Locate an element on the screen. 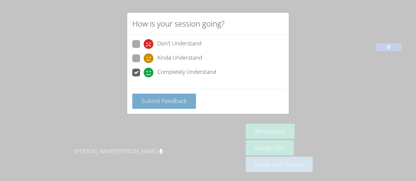 This screenshot has width=416, height=181. button: Submit Feedback is located at coordinates (164, 101).